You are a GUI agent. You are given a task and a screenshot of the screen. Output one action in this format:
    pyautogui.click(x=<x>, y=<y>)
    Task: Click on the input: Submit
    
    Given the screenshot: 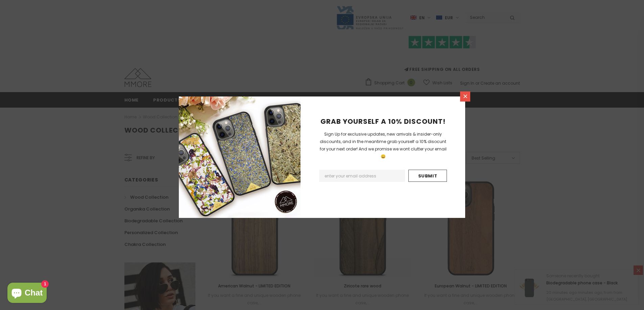 What is the action you would take?
    pyautogui.click(x=428, y=176)
    